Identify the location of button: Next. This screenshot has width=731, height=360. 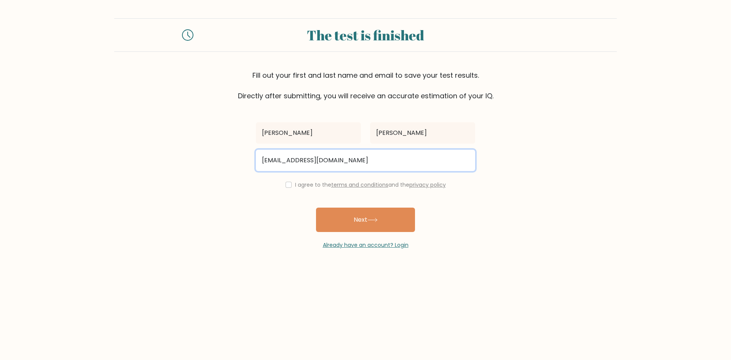
(366, 220).